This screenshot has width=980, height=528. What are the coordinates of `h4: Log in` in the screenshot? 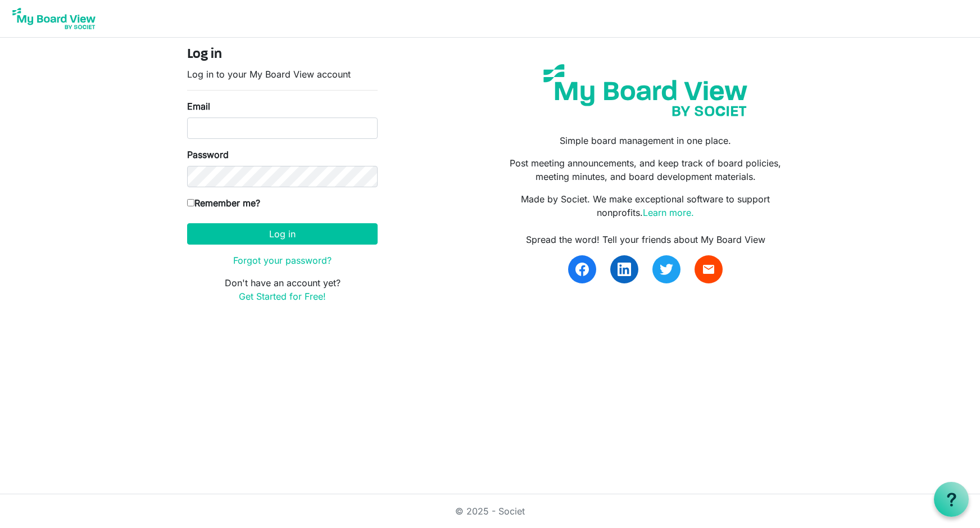 It's located at (283, 55).